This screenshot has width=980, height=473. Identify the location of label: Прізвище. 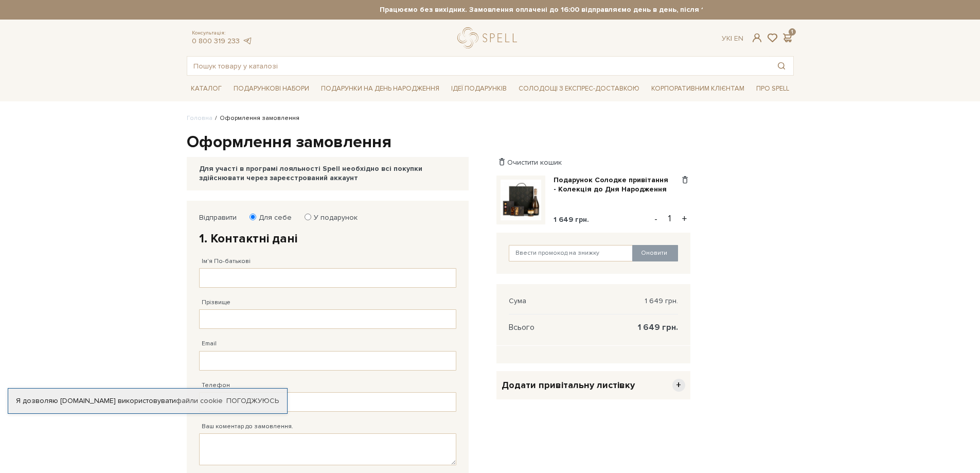
(216, 303).